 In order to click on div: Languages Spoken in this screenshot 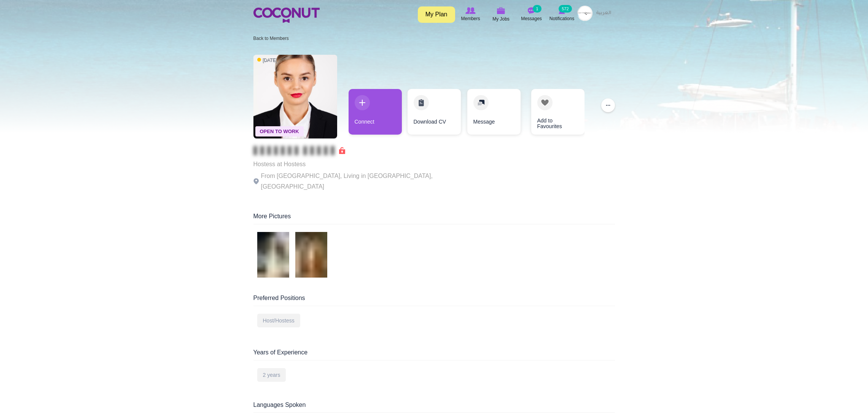, I will do `click(434, 407)`.